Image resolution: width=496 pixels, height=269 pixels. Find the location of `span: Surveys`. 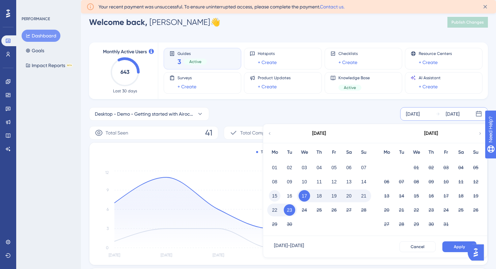

span: Surveys is located at coordinates (187, 78).